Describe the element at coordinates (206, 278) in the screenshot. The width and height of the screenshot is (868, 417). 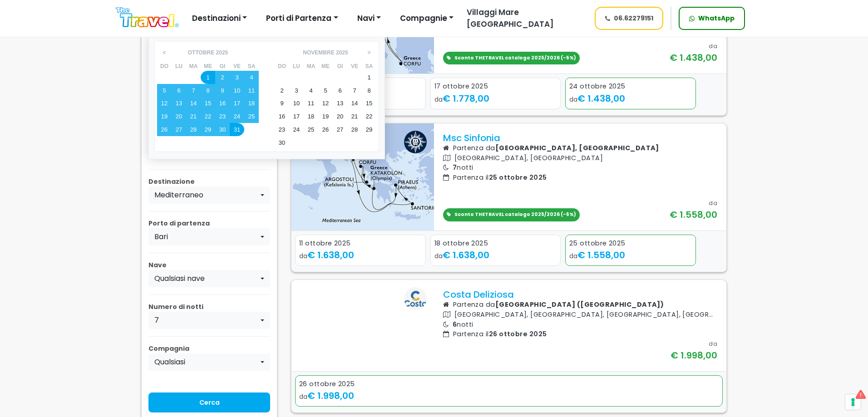
I see `div: Qualsiasi nave` at that location.